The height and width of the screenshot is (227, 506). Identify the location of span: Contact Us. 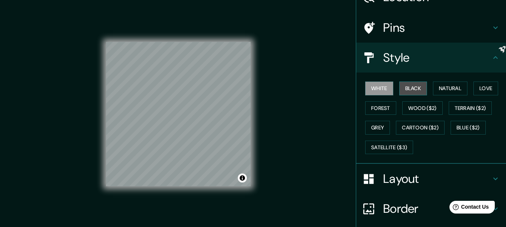
(36, 9).